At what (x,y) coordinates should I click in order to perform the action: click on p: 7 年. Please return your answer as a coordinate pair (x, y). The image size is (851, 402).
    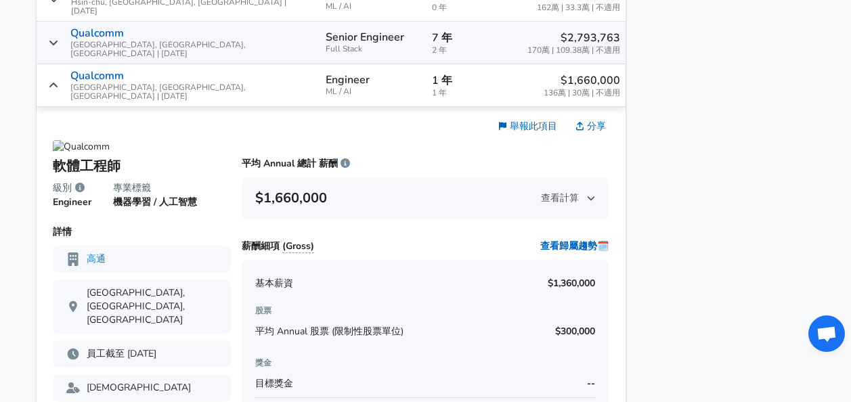
    Looking at the image, I should click on (466, 38).